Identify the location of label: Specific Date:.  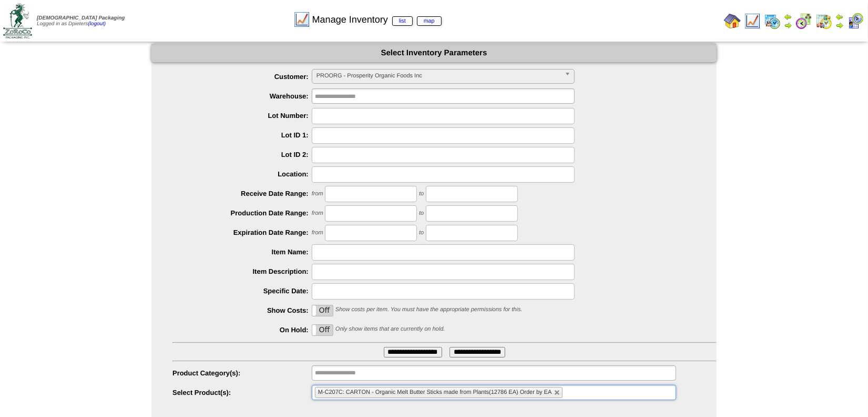
(242, 291).